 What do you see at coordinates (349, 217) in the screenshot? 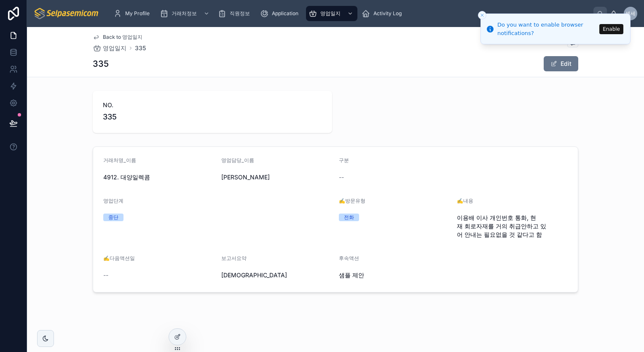
I see `div: 전화` at bounding box center [349, 217].